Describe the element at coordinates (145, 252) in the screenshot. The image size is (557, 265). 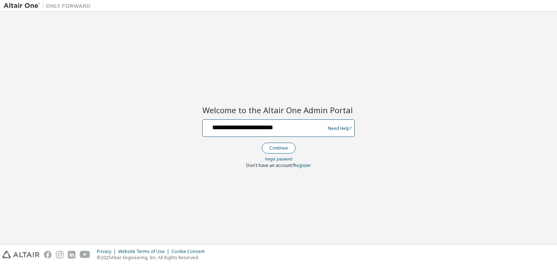
I see `div: Website Terms of Use` at that location.